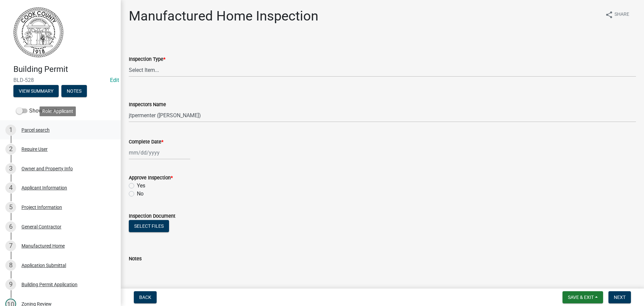 The image size is (644, 306). I want to click on button: Save & Exit, so click(583, 297).